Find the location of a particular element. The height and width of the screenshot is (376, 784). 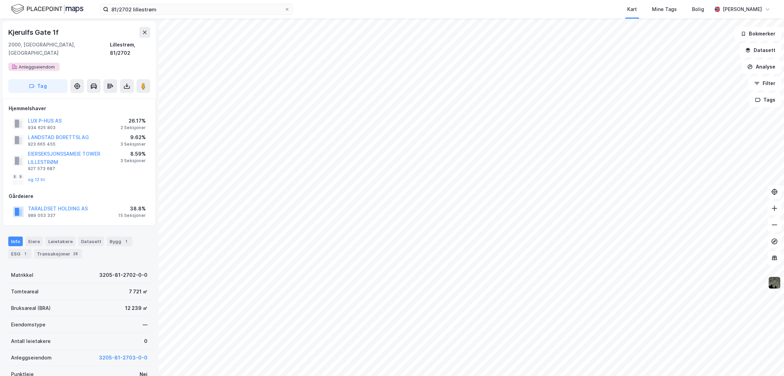

div: 927 573 687 is located at coordinates (41, 169).